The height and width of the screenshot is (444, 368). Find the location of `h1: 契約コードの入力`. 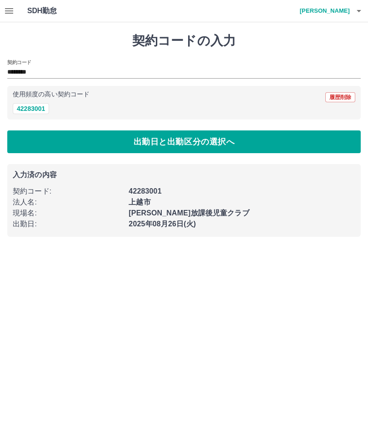

h1: 契約コードの入力 is located at coordinates (184, 41).